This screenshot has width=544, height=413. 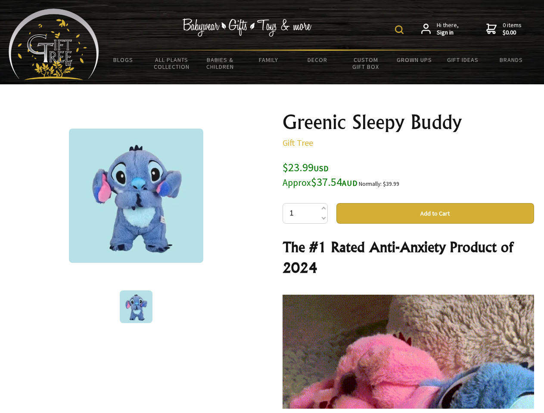 What do you see at coordinates (123, 60) in the screenshot?
I see `a: BLOGS` at bounding box center [123, 60].